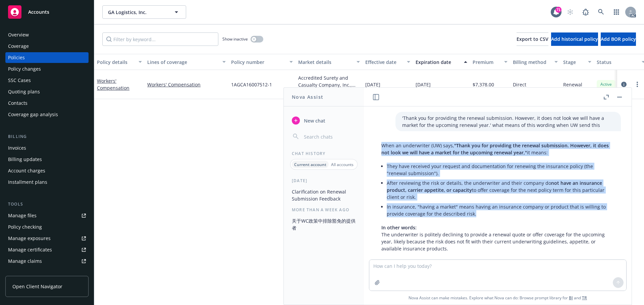 The height and width of the screenshot is (305, 644). What do you see at coordinates (637, 85) in the screenshot?
I see `a: more` at bounding box center [637, 85].